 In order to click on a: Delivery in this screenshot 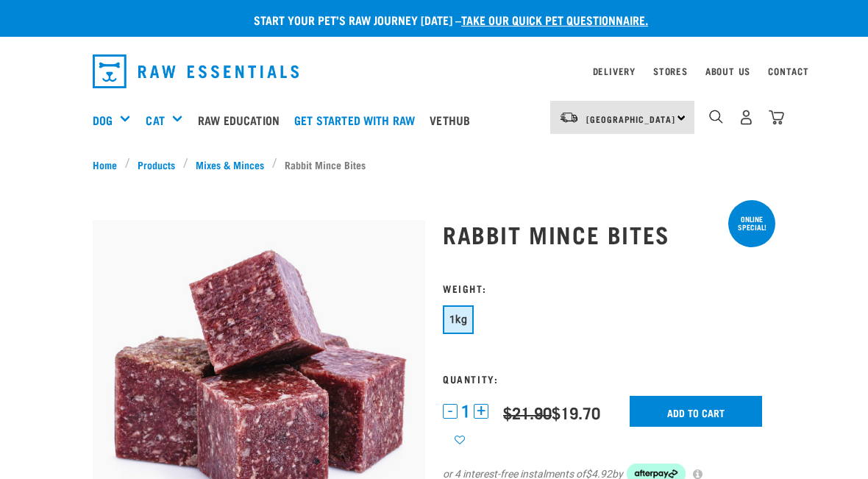, I will do `click(614, 71)`.